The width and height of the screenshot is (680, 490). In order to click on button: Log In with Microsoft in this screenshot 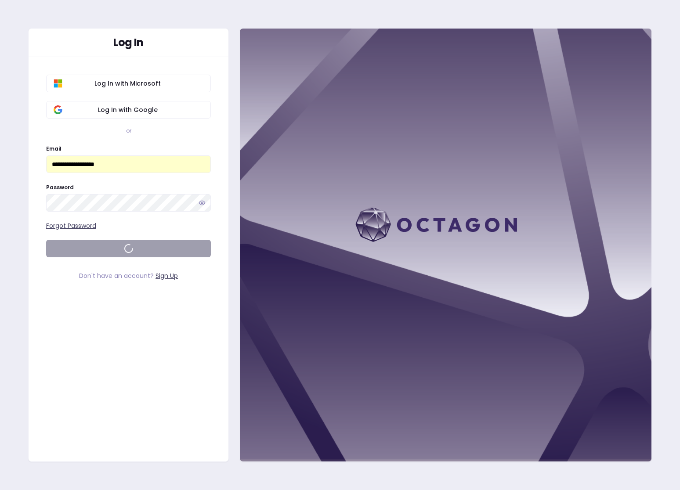, I will do `click(128, 83)`.